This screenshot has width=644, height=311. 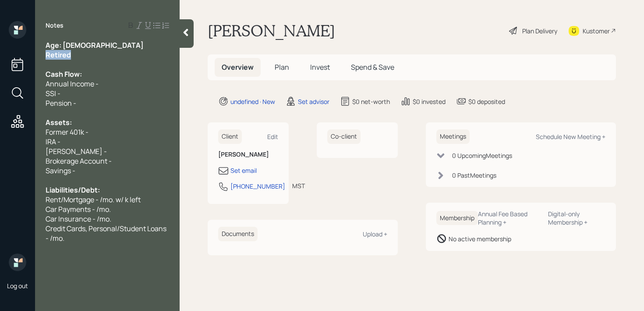 What do you see at coordinates (510, 218) in the screenshot?
I see `div: Annual Fee Based Planning +` at bounding box center [510, 218].